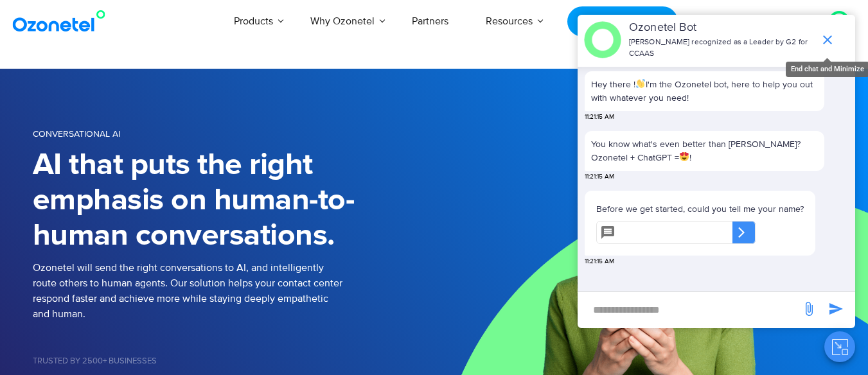 This screenshot has height=375, width=868. I want to click on span: CONVERSATIONAL AI, so click(77, 134).